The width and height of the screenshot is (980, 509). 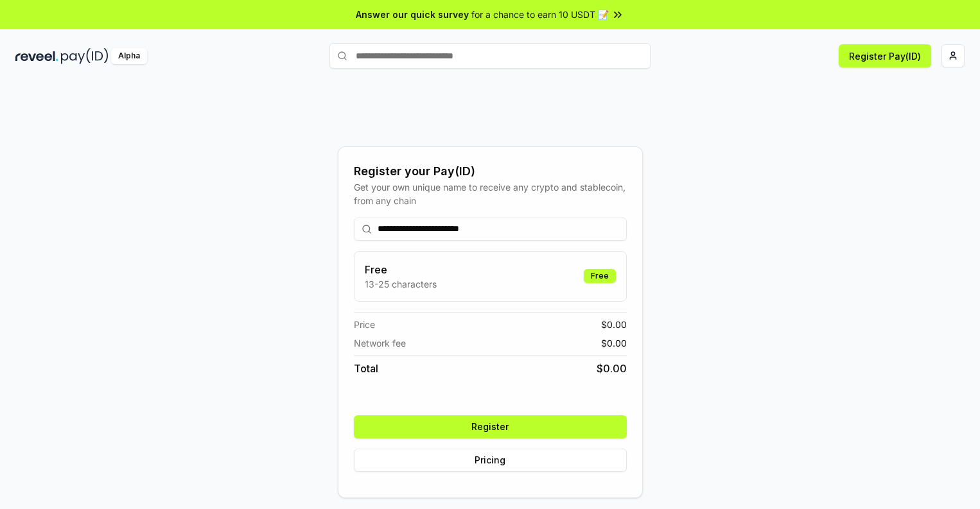 I want to click on p: 13-25 characters, so click(x=401, y=284).